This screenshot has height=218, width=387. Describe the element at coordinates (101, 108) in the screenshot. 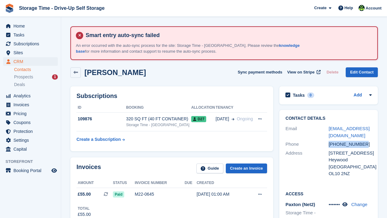

I see `th: ID` at that location.